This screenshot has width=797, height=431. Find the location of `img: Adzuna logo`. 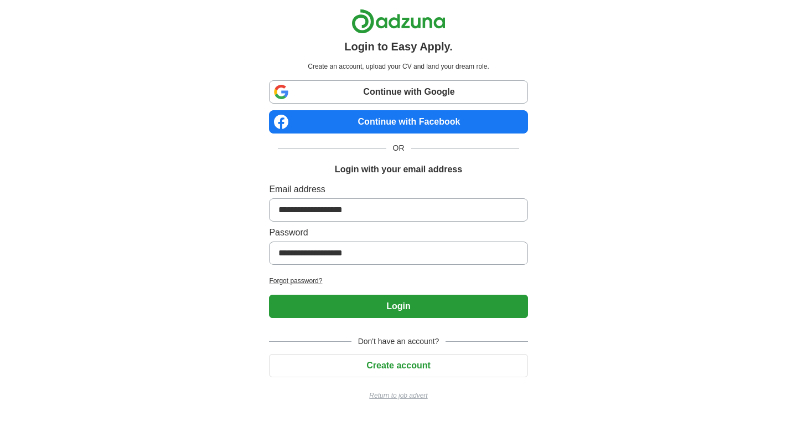

img: Adzuna logo is located at coordinates (399, 21).